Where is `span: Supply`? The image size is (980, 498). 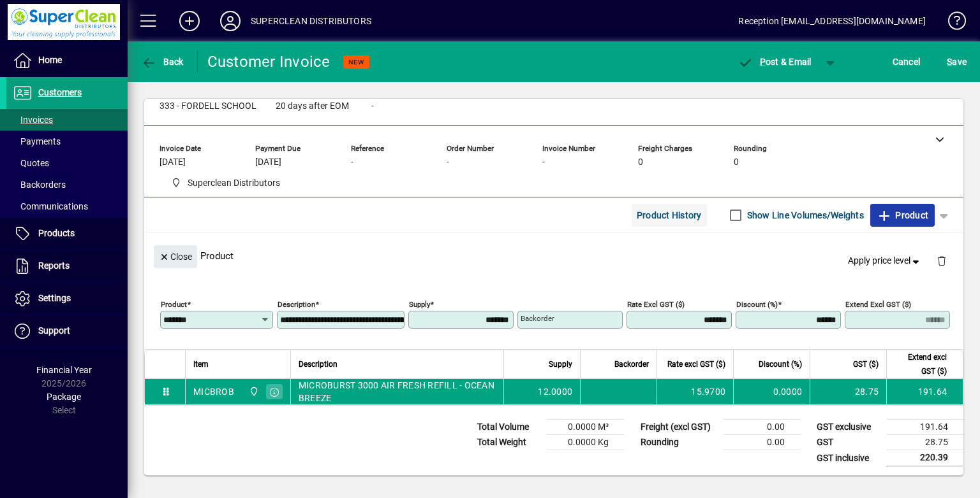
span: Supply is located at coordinates (560, 364).